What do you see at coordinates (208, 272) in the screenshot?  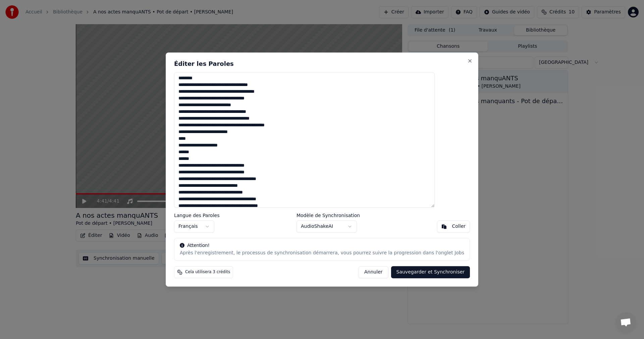 I see `span: Cela utilisera 3 crédits` at bounding box center [208, 272].